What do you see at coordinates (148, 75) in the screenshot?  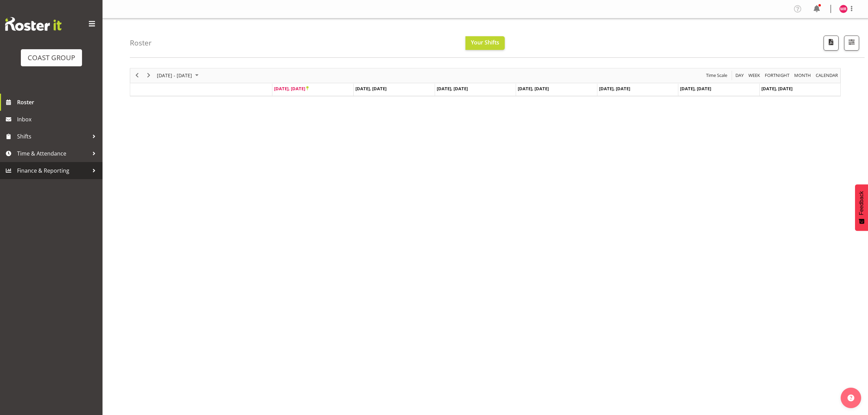 I see `button: Next` at bounding box center [148, 75].